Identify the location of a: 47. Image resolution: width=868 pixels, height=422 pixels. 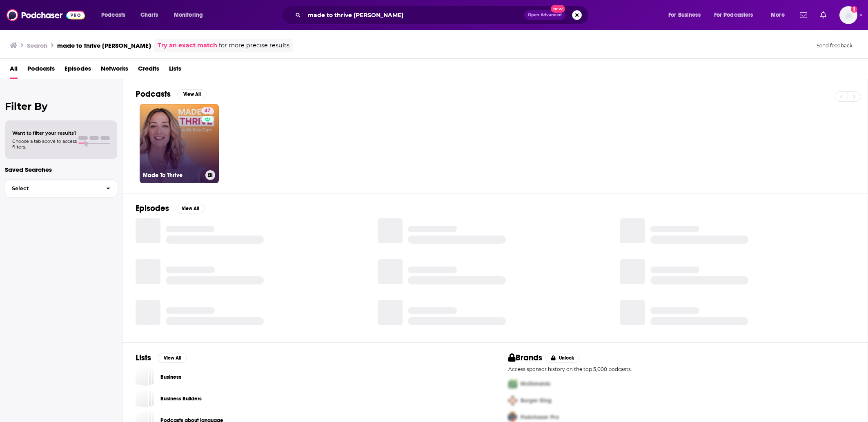
(207, 110).